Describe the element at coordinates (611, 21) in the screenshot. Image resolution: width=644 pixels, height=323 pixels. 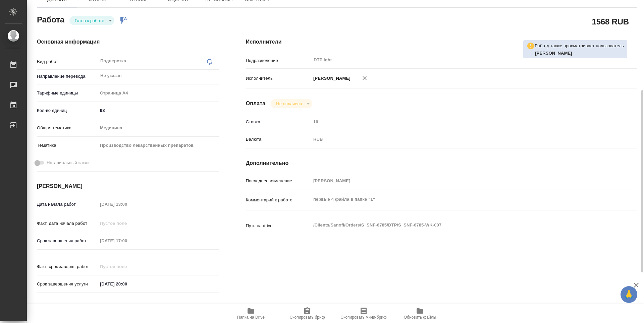
I see `h2: 1568 RUB` at that location.